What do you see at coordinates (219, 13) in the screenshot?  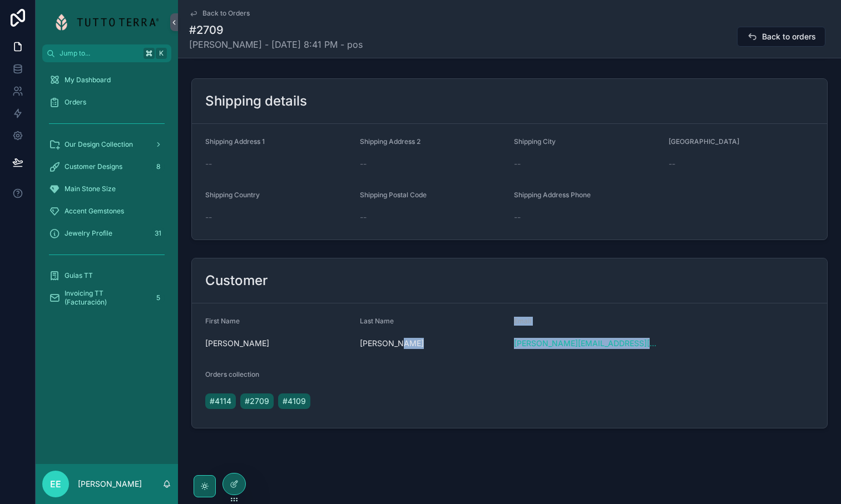 I see `a: Back to Orders` at bounding box center [219, 13].